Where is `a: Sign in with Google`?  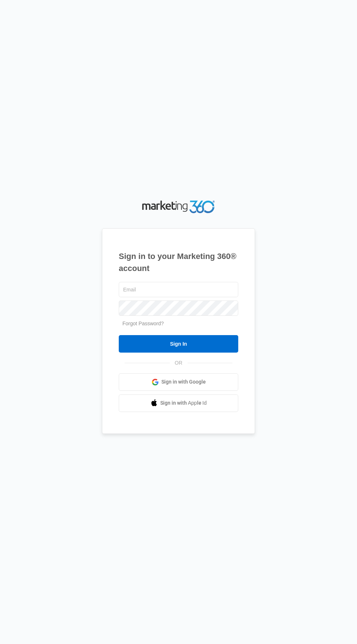 a: Sign in with Google is located at coordinates (178, 382).